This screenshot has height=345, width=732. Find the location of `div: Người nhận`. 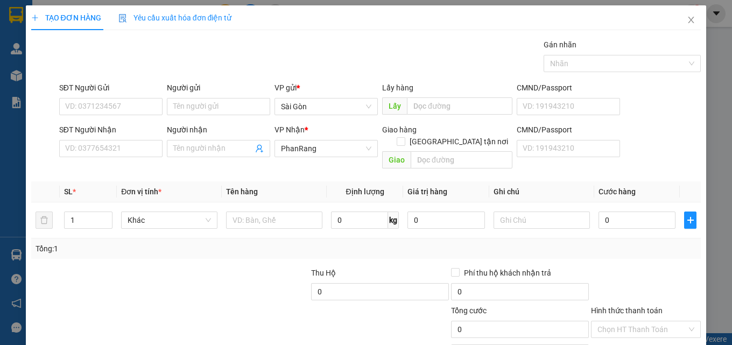

div: Người nhận is located at coordinates (219, 130).